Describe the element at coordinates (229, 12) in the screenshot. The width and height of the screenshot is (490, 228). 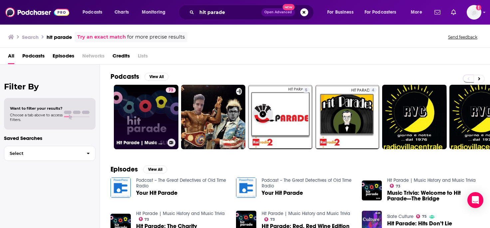
I see `input: Search podcasts, credits, & more...` at that location.